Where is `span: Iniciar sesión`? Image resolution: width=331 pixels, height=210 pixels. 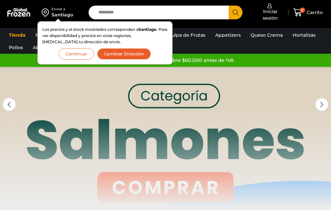
span: Iniciar sesión is located at coordinates (270, 15).